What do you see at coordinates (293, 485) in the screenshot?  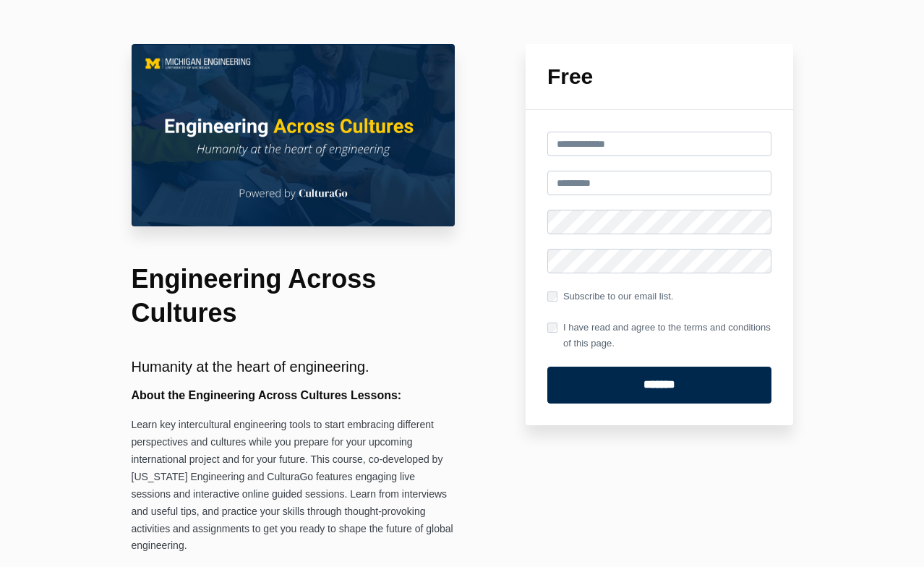 I see `span: Learn key intercultural engineering tools to start embracing different perspectives and cultures ...` at bounding box center [293, 485].